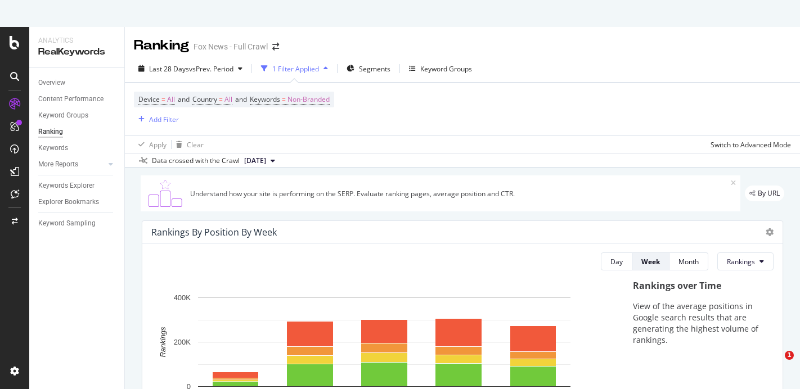 This screenshot has width=800, height=389. What do you see at coordinates (187, 145) in the screenshot?
I see `button: Clear` at bounding box center [187, 145].